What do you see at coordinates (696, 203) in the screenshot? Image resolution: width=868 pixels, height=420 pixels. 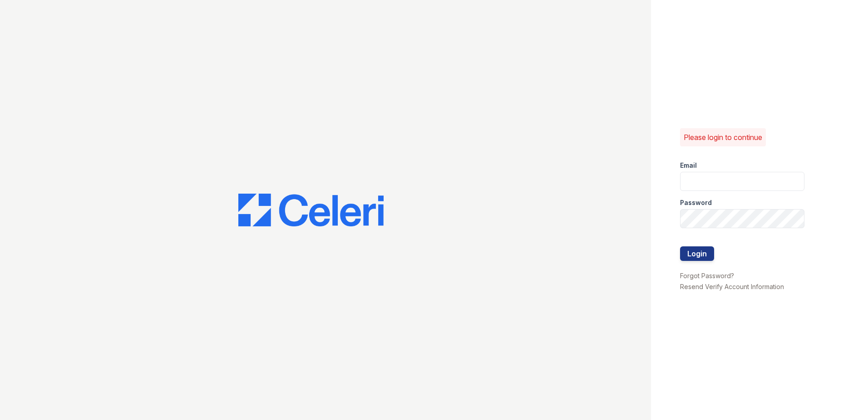 I see `label: Password` at bounding box center [696, 203].